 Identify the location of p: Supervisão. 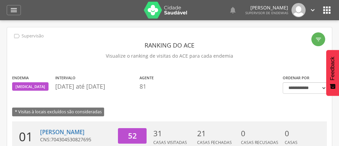
(33, 36).